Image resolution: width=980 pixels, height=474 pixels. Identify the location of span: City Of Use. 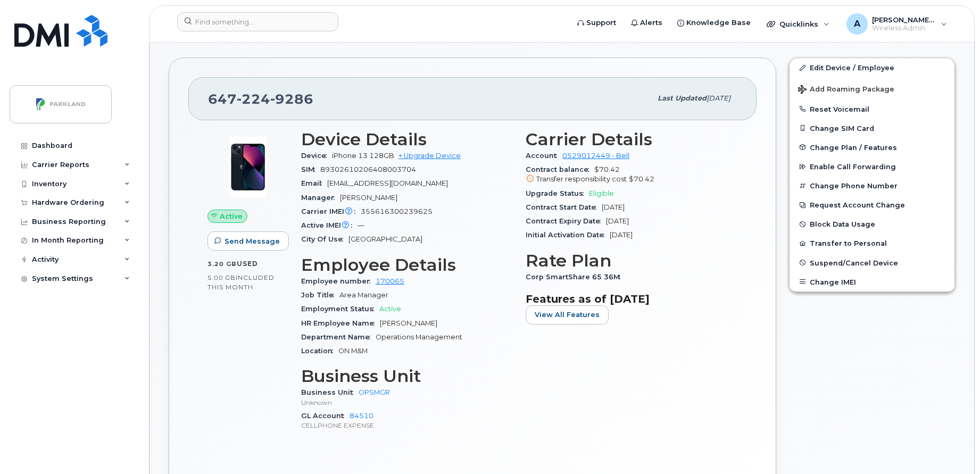
(325, 239).